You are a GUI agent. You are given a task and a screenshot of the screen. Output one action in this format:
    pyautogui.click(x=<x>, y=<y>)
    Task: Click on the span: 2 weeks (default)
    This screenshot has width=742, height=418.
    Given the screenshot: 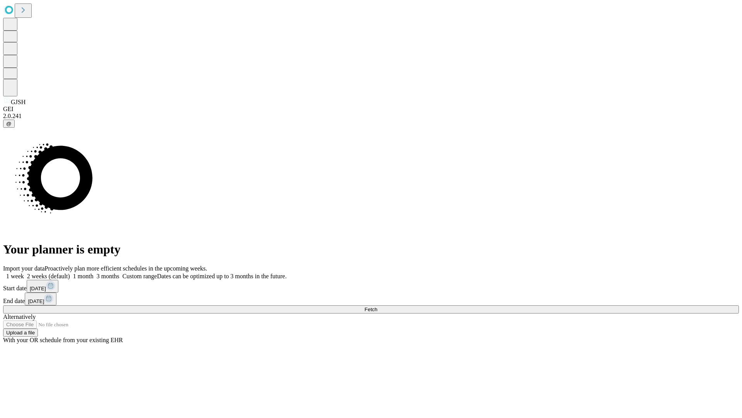 What is the action you would take?
    pyautogui.click(x=48, y=276)
    